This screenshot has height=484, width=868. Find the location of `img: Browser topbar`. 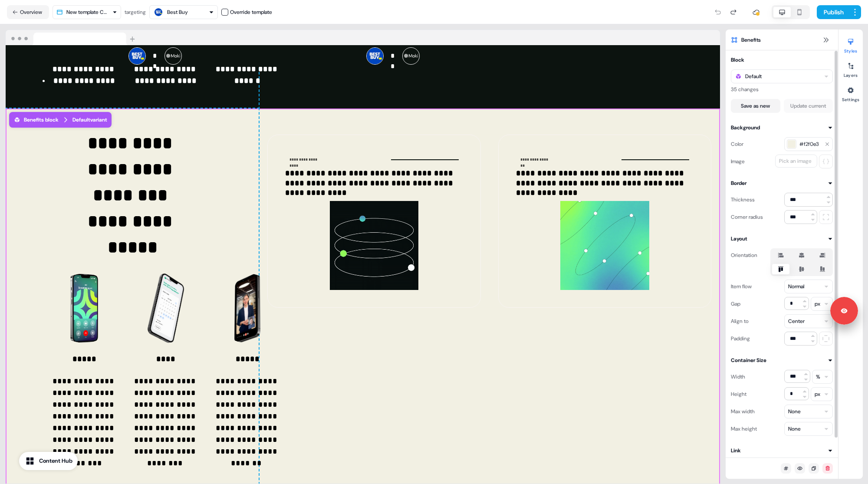

img: Browser topbar is located at coordinates (72, 38).